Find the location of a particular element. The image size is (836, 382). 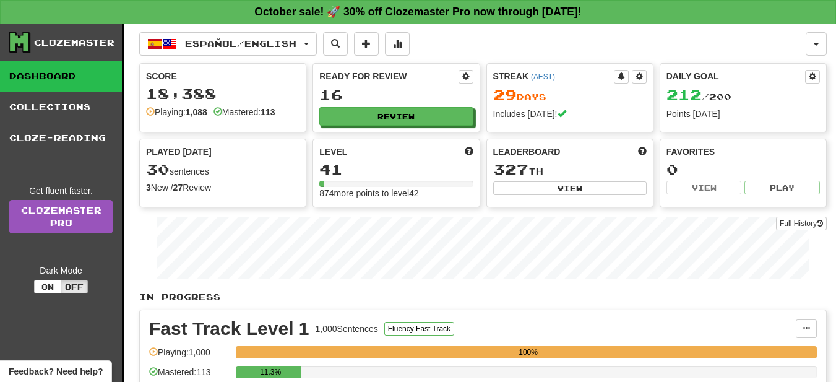

button: More stats is located at coordinates (397, 44).